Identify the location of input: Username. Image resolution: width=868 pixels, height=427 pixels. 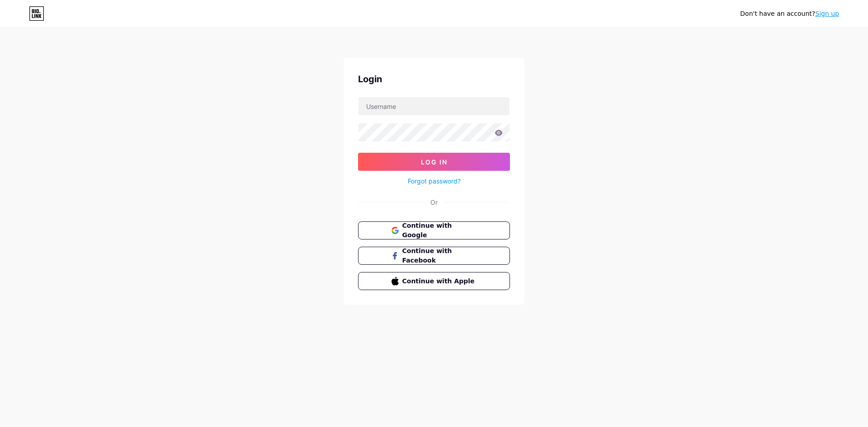
(434, 106).